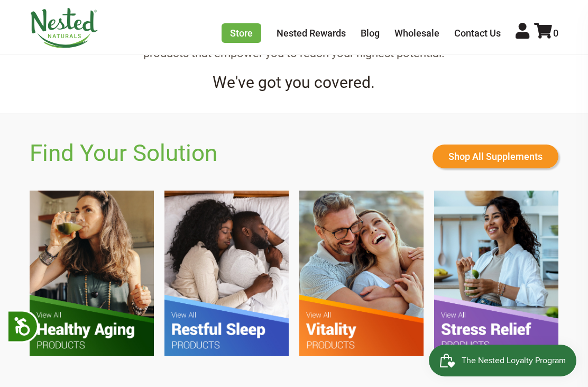 Image resolution: width=588 pixels, height=387 pixels. I want to click on a: Blog, so click(370, 33).